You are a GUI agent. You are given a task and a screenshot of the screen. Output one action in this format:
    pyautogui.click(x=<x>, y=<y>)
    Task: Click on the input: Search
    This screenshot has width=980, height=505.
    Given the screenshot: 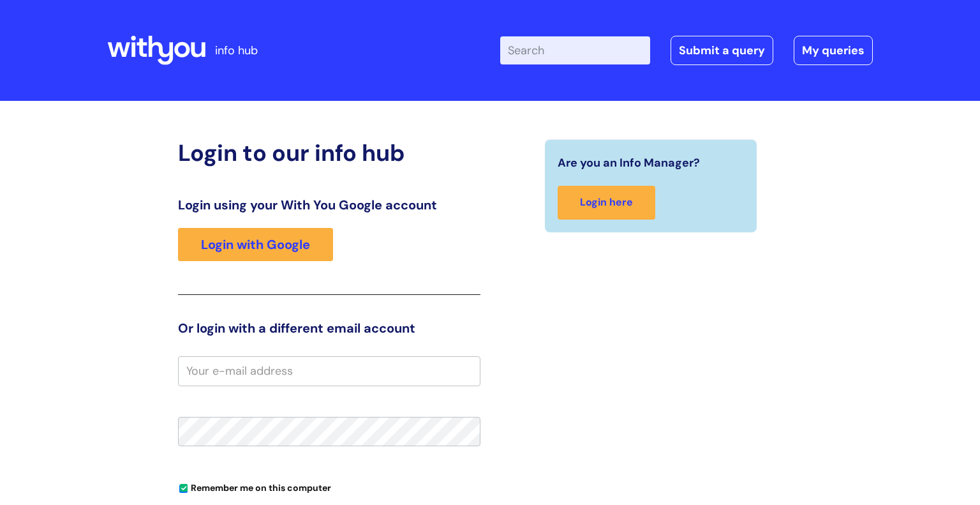 What is the action you would take?
    pyautogui.click(x=575, y=50)
    